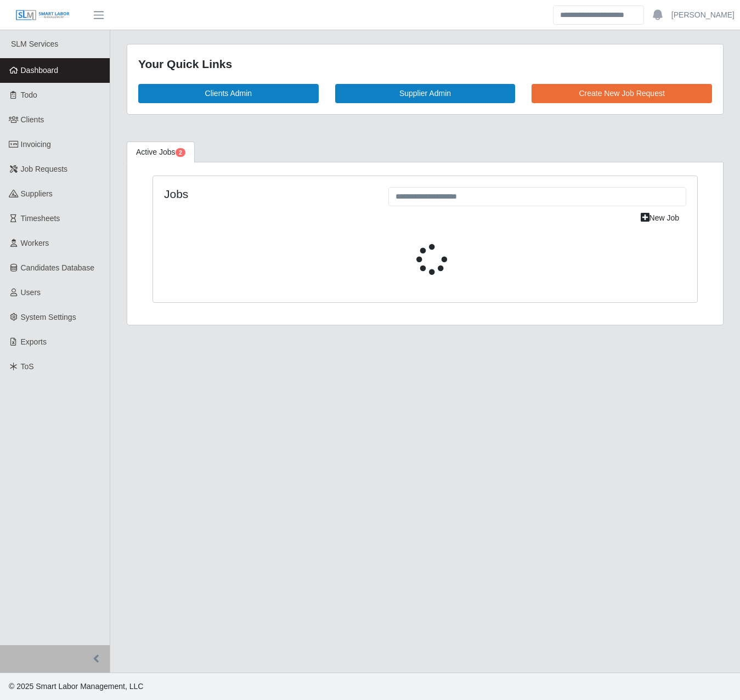  What do you see at coordinates (426, 64) in the screenshot?
I see `div: Your Quick Links` at bounding box center [426, 64].